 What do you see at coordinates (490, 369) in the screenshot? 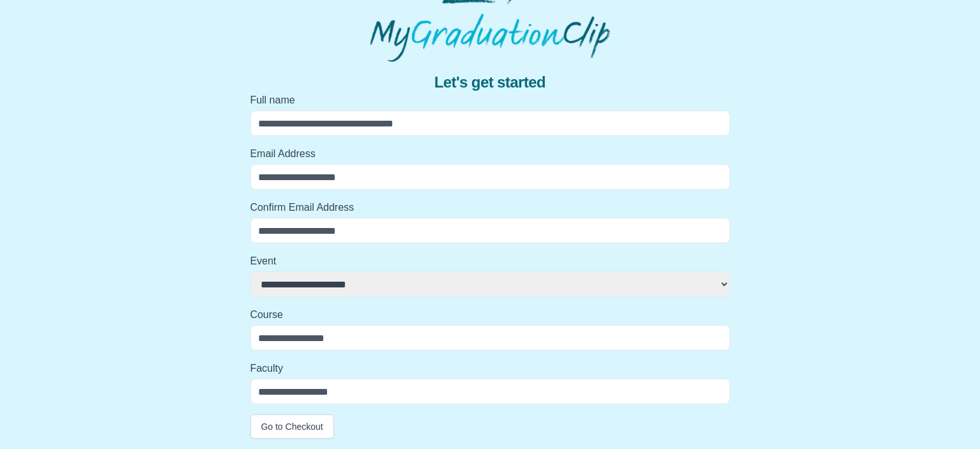
I see `label: Faculty` at bounding box center [490, 369].